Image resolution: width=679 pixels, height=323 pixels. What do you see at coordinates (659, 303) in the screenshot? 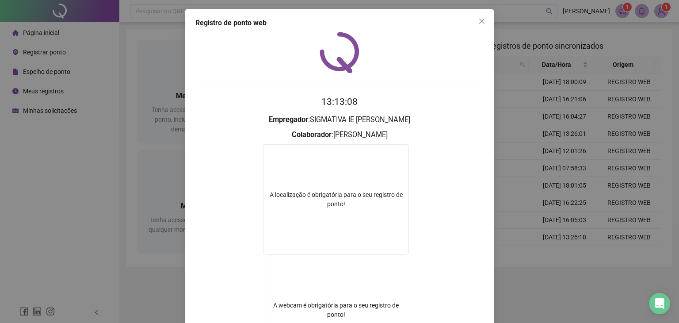
I see `div: Open Intercom Messenger` at bounding box center [659, 303].